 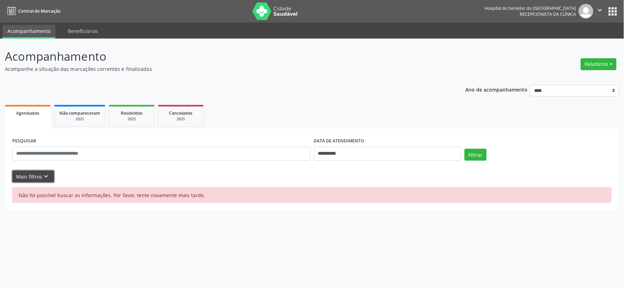 I want to click on a: Beneficiários, so click(x=83, y=31).